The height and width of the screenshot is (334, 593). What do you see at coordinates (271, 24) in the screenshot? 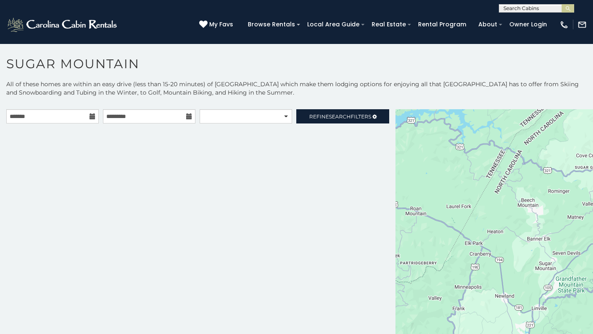
I see `a: Browse Rentals` at bounding box center [271, 24].